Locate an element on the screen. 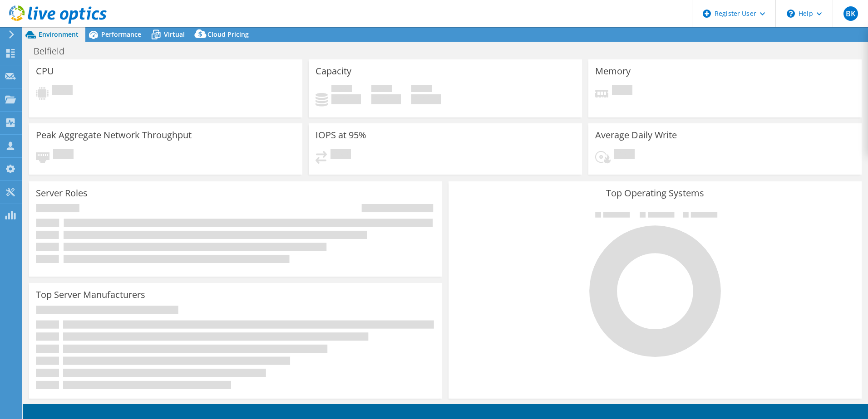  h3: Average Daily Write is located at coordinates (636, 135).